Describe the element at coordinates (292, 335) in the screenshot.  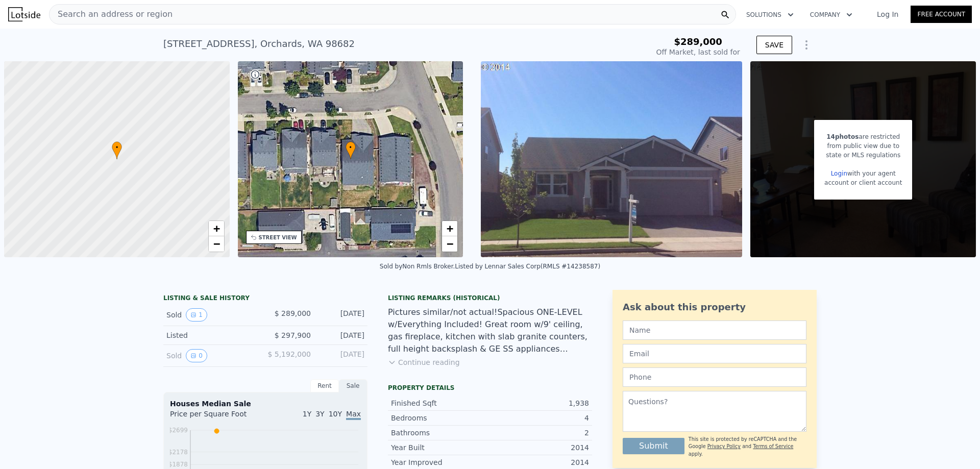
I see `span: $ 297,900` at that location.